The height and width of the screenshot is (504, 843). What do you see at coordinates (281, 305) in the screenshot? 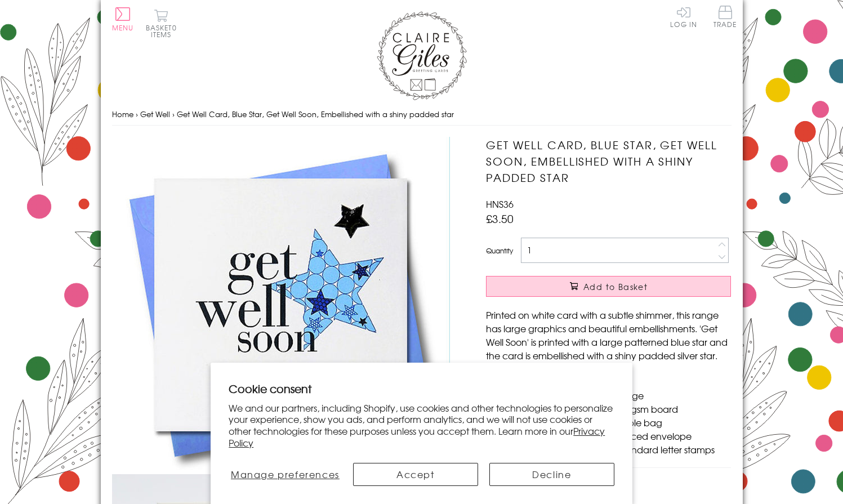
I see `img: Get Well Card, Blue Star, Get Well Soon, Embellished with a shiny padded star` at bounding box center [281, 305].